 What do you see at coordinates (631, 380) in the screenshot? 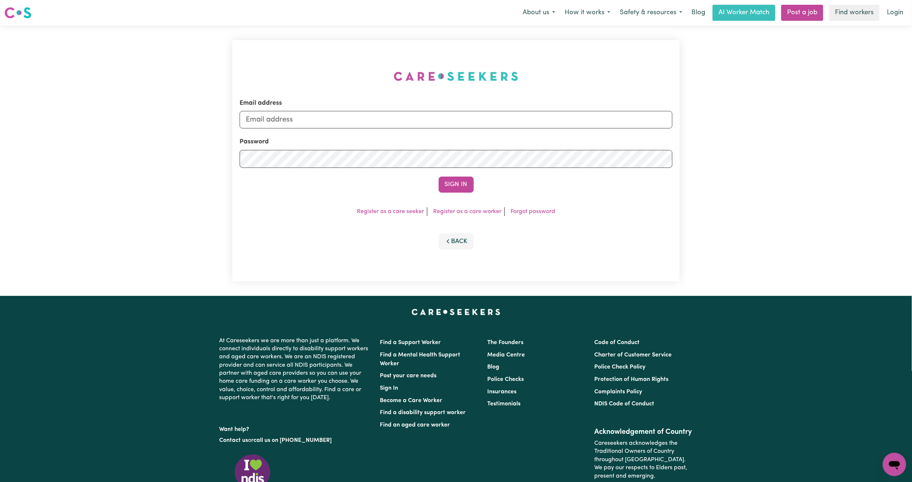
I see `a: Protection of Human Rights` at bounding box center [631, 380].